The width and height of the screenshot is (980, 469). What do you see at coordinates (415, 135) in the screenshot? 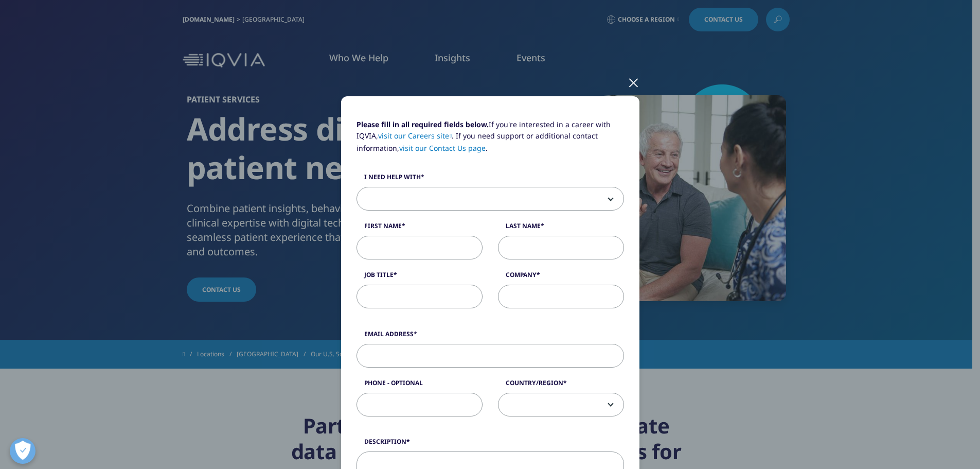
I see `a: visit our Careers site` at bounding box center [415, 135].